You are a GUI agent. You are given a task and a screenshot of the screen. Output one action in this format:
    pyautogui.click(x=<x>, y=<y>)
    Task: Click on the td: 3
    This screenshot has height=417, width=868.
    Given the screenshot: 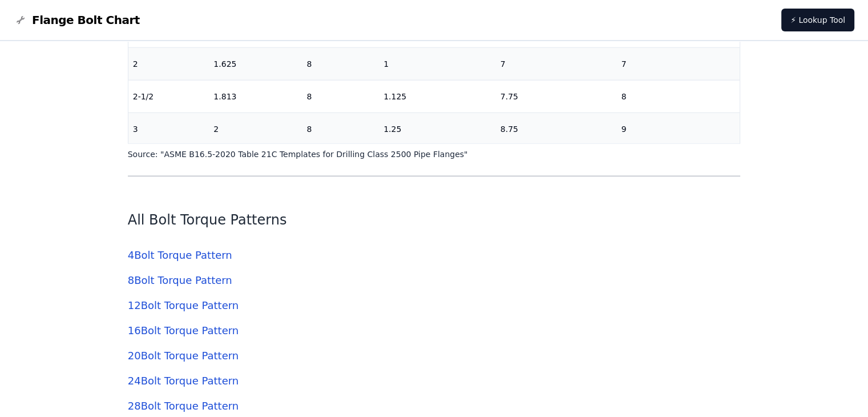 What is the action you would take?
    pyautogui.click(x=169, y=129)
    